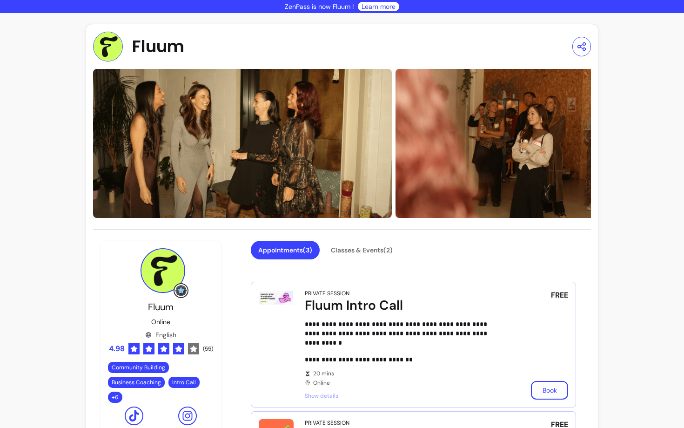 This screenshot has height=428, width=684. I want to click on span: Intro Call, so click(184, 382).